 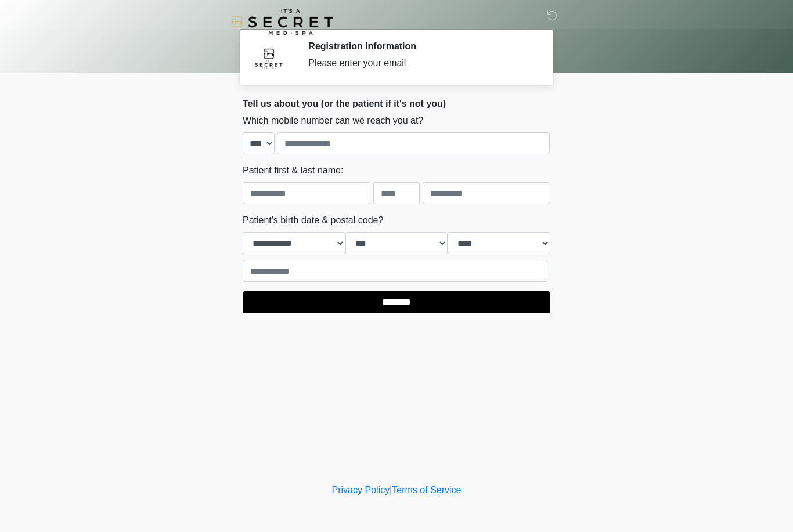 What do you see at coordinates (332, 121) in the screenshot?
I see `label: Which mobile number can we reach you at?` at bounding box center [332, 121].